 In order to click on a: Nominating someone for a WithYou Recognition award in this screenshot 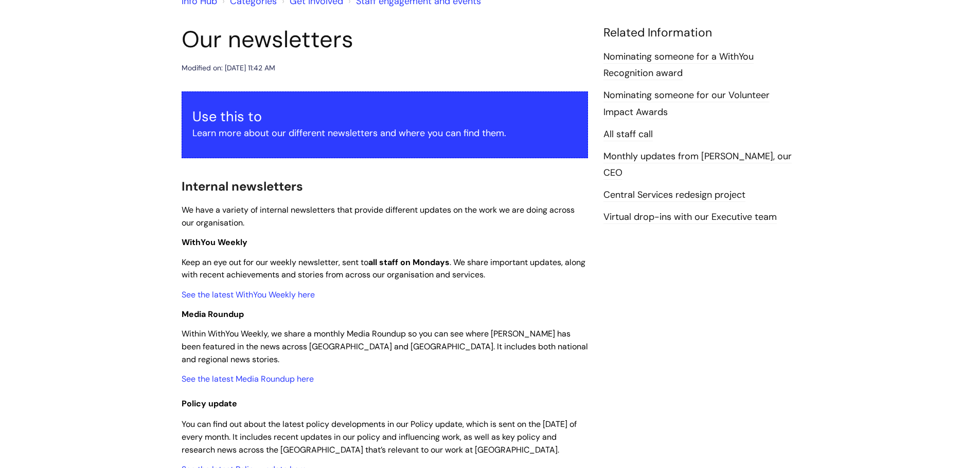, I will do `click(679, 66)`.